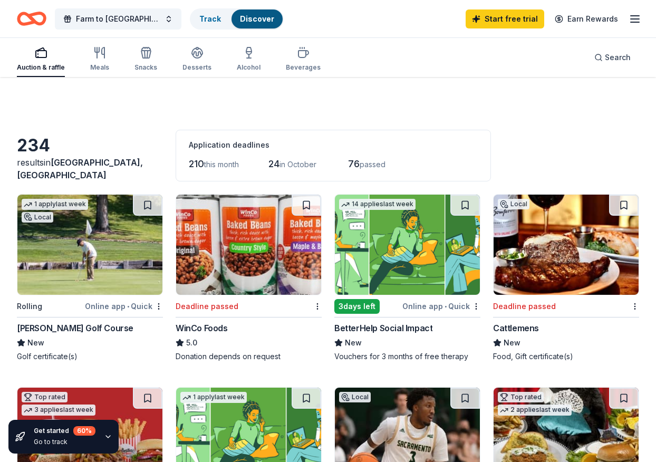 This screenshot has width=656, height=462. What do you see at coordinates (535, 410) in the screenshot?
I see `div: 2 applies last week` at bounding box center [535, 410].